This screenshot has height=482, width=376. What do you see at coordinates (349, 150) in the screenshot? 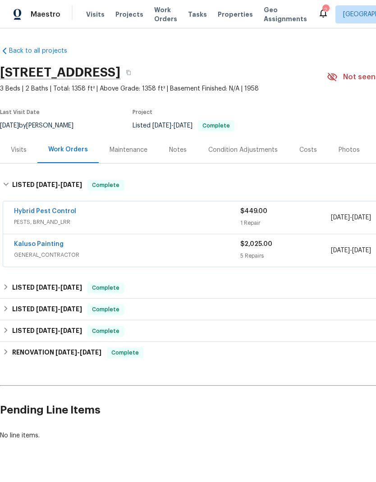
I see `div: Photos` at bounding box center [349, 150].